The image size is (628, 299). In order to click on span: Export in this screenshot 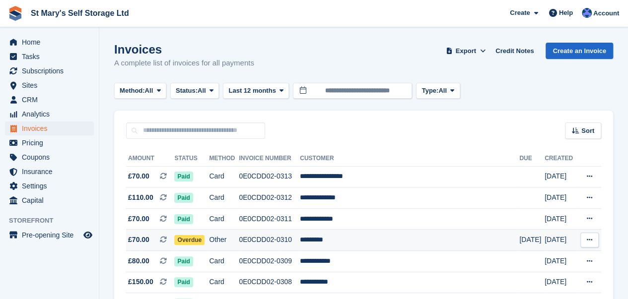, I will do `click(466, 51)`.